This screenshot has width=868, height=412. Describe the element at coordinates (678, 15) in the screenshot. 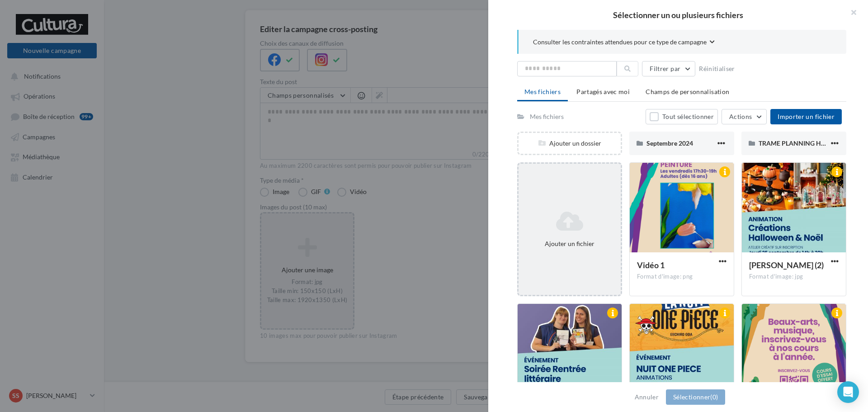

I see `h2: Sélectionner un ou plusieurs fichiers` at that location.